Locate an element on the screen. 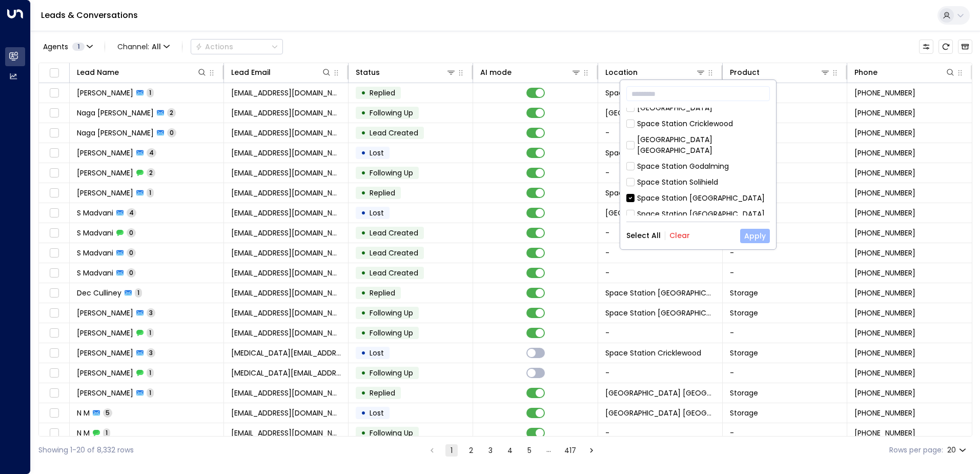 The image size is (980, 474). span: +447568336421 is located at coordinates (885, 413).